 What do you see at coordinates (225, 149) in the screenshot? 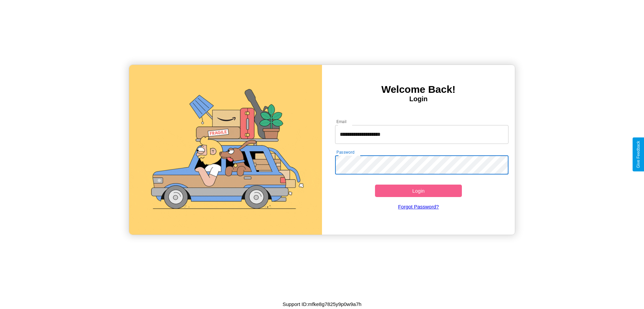
I see `img: gif` at bounding box center [225, 149].